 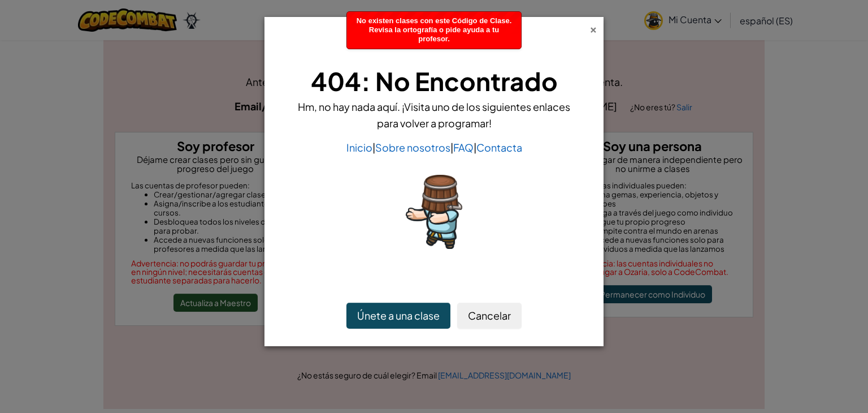 I want to click on button: Cancelar, so click(x=489, y=316).